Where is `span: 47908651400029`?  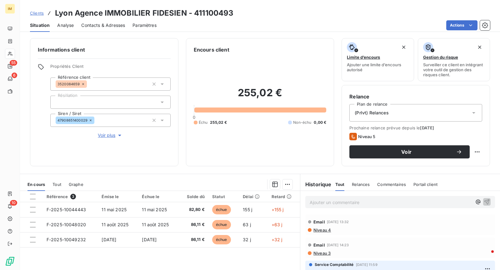
span: 47908651400029 is located at coordinates (72, 120).